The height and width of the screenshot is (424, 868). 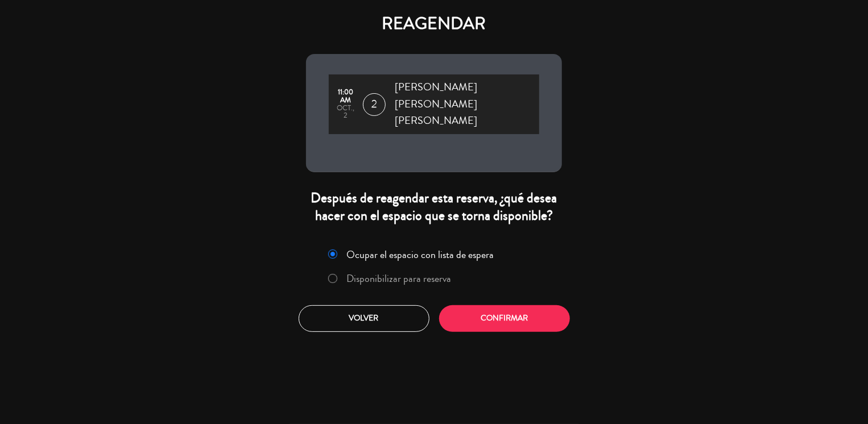 I want to click on button: Volver, so click(x=364, y=318).